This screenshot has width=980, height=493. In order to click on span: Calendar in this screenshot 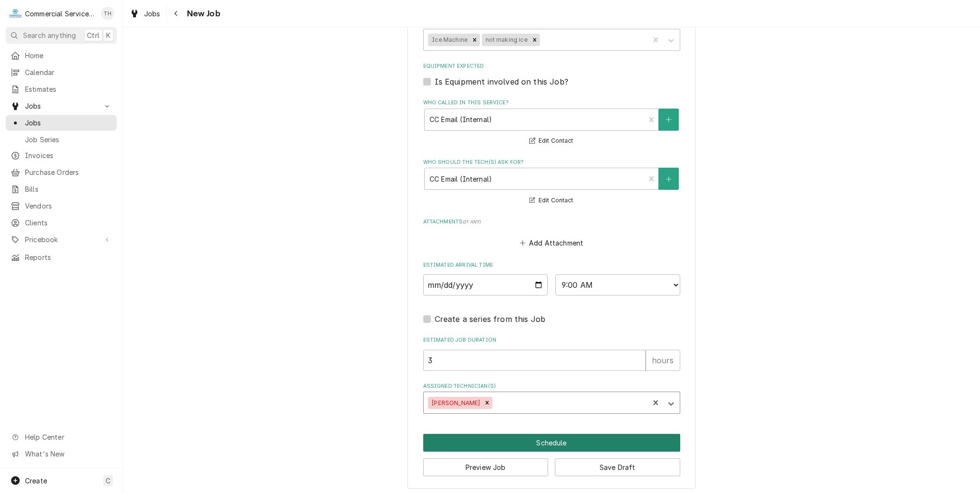, I will do `click(68, 72)`.